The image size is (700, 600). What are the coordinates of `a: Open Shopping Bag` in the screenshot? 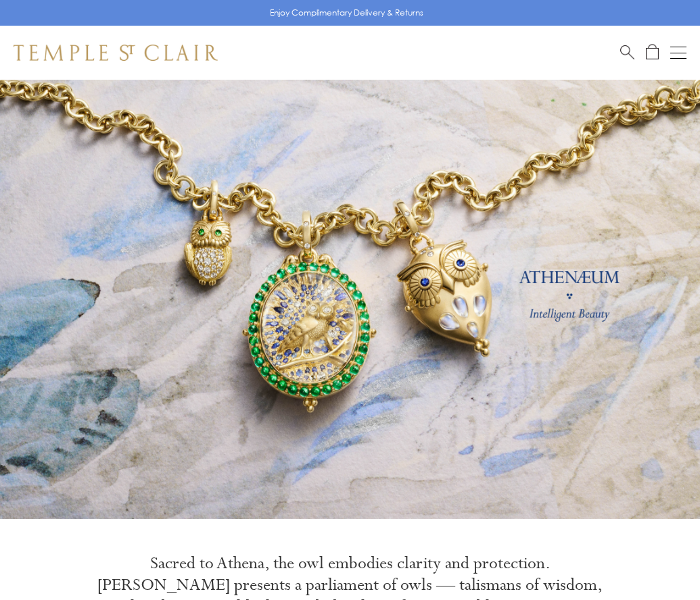 It's located at (652, 52).